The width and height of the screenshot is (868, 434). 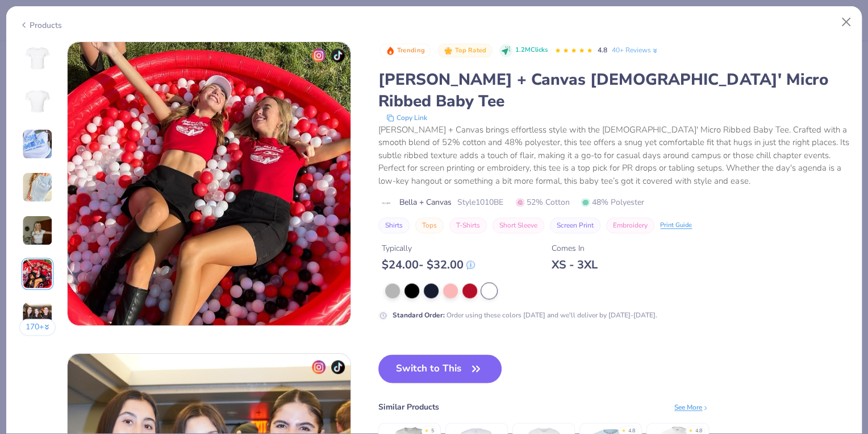 I want to click on span: 1.2M Clicks, so click(x=531, y=50).